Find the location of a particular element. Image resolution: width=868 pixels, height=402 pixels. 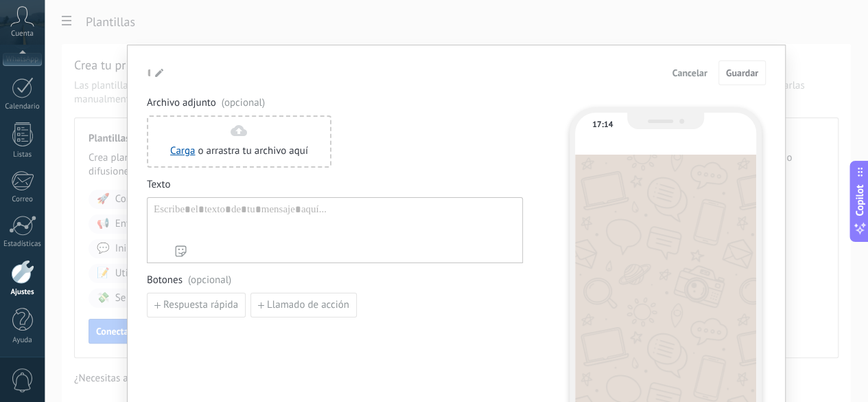

div: Ajustes is located at coordinates (22, 292).